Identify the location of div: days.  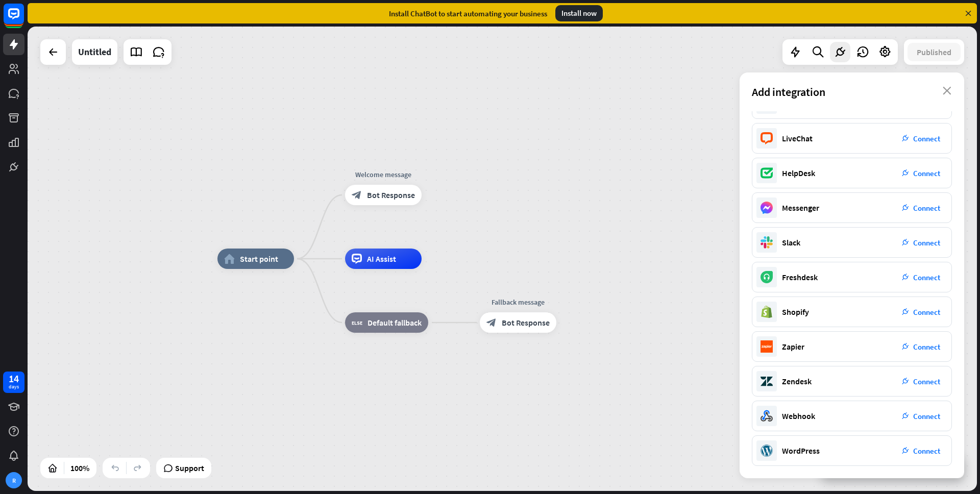
(14, 387).